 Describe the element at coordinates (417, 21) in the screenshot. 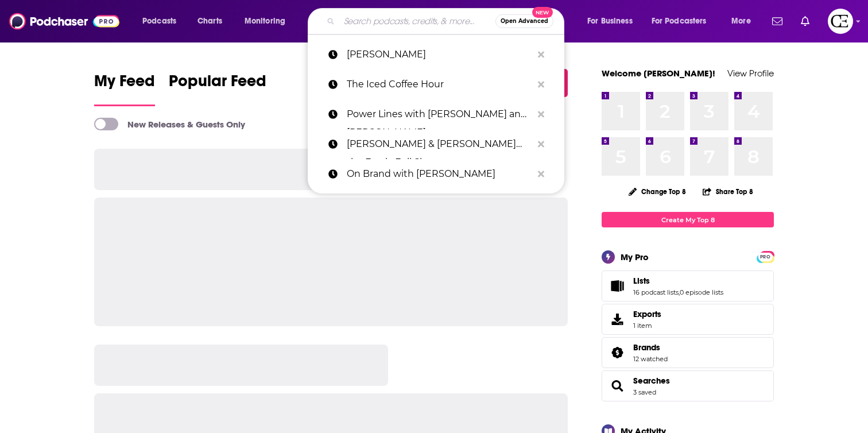

I see `input: Search podcasts, credits, & more...` at that location.